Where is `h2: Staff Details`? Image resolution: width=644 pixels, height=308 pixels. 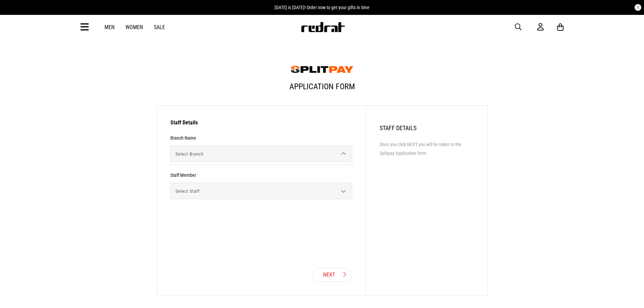 h2: Staff Details is located at coordinates (427, 128).